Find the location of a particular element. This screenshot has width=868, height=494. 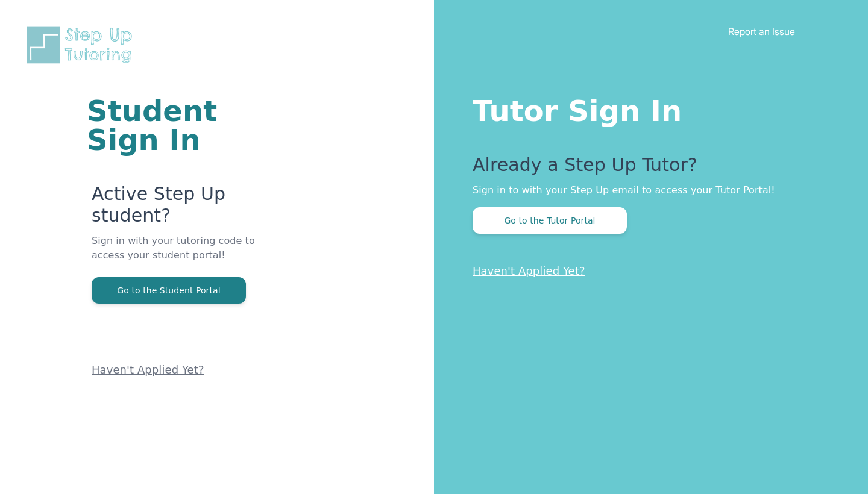

a: Go to the Student Portal is located at coordinates (169, 290).